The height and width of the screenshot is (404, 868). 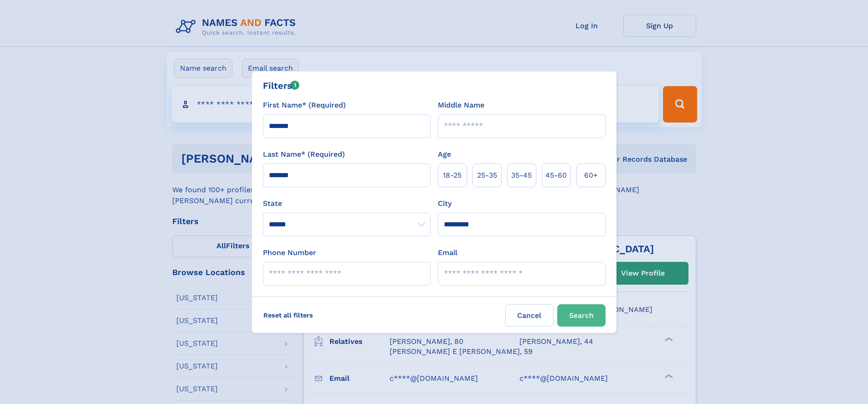 I want to click on label: Last Name* (Required), so click(x=304, y=154).